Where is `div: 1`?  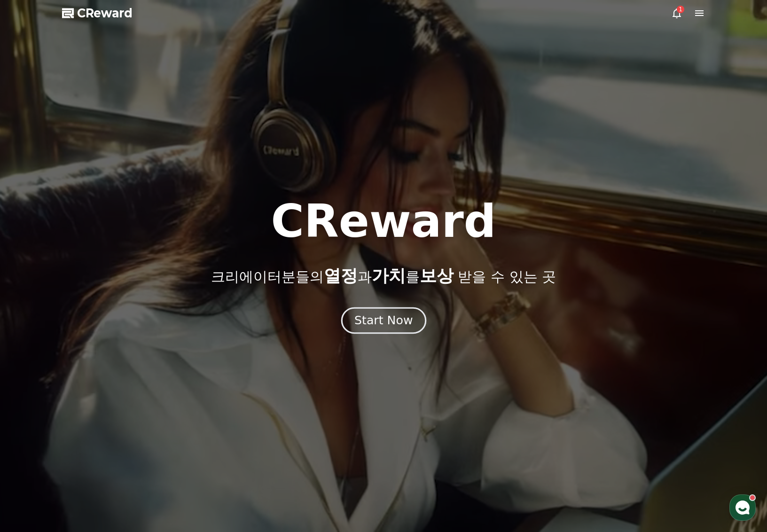 div: 1 is located at coordinates (681, 9).